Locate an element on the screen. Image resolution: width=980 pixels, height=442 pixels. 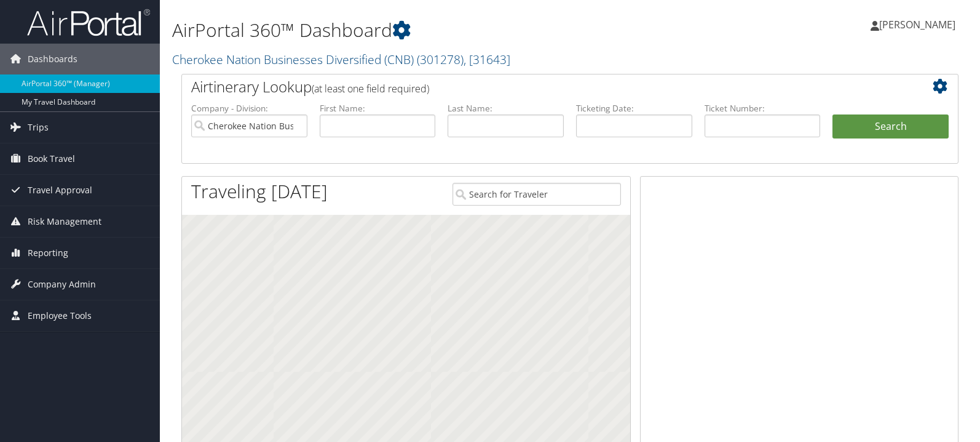
a: Cherokee Nation Businesses Diversified (CNB) is located at coordinates (341, 59).